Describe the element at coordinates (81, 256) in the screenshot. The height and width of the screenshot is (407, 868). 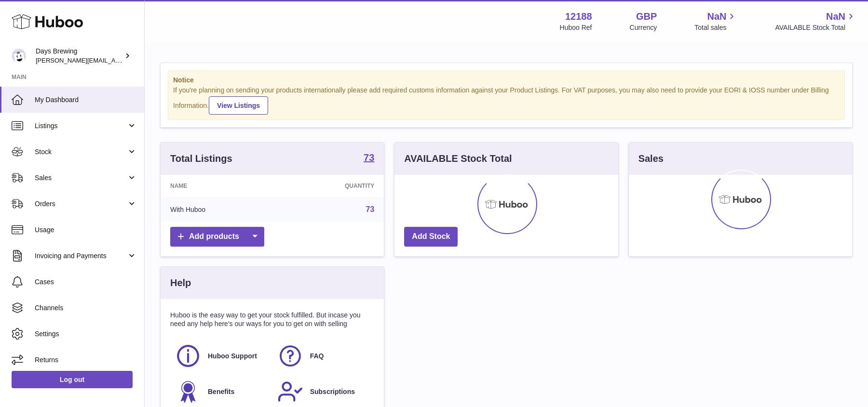
I see `span: Invoicing and Payments` at that location.